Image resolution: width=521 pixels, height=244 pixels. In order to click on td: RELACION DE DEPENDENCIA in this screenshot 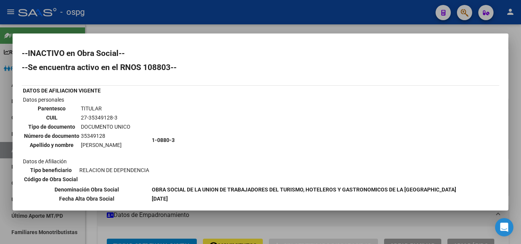, I will do `click(114, 170)`.